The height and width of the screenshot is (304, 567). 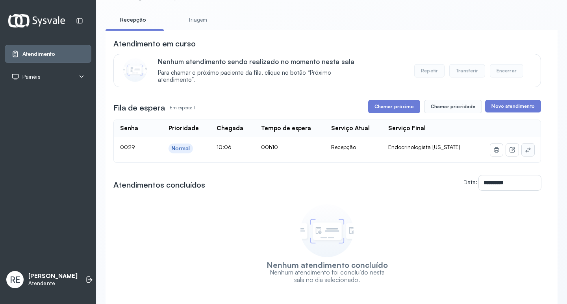 I want to click on div: Tempo de espera, so click(x=286, y=128).